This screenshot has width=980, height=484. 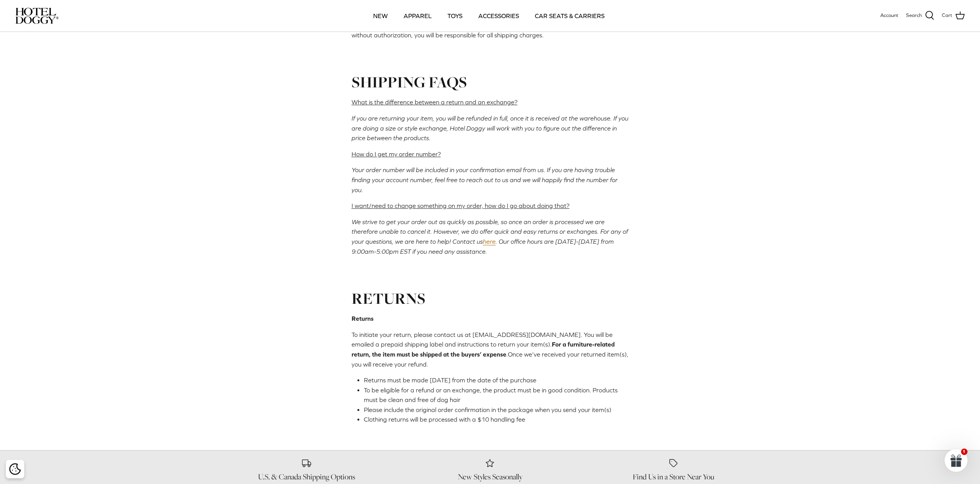 I want to click on a: APPAREL, so click(x=417, y=16).